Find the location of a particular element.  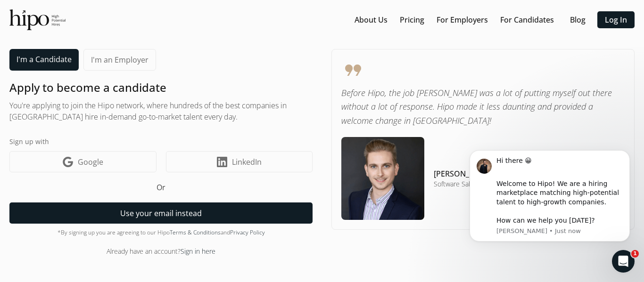

button: About Us is located at coordinates (371, 20).